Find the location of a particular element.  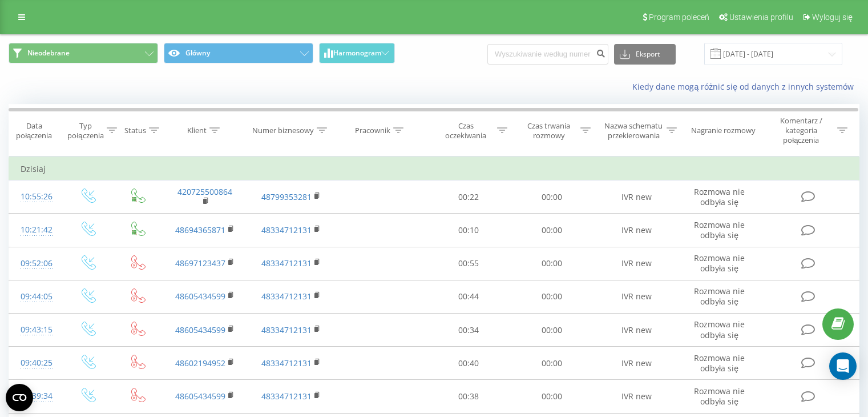

div: Pracownik is located at coordinates (373, 130).